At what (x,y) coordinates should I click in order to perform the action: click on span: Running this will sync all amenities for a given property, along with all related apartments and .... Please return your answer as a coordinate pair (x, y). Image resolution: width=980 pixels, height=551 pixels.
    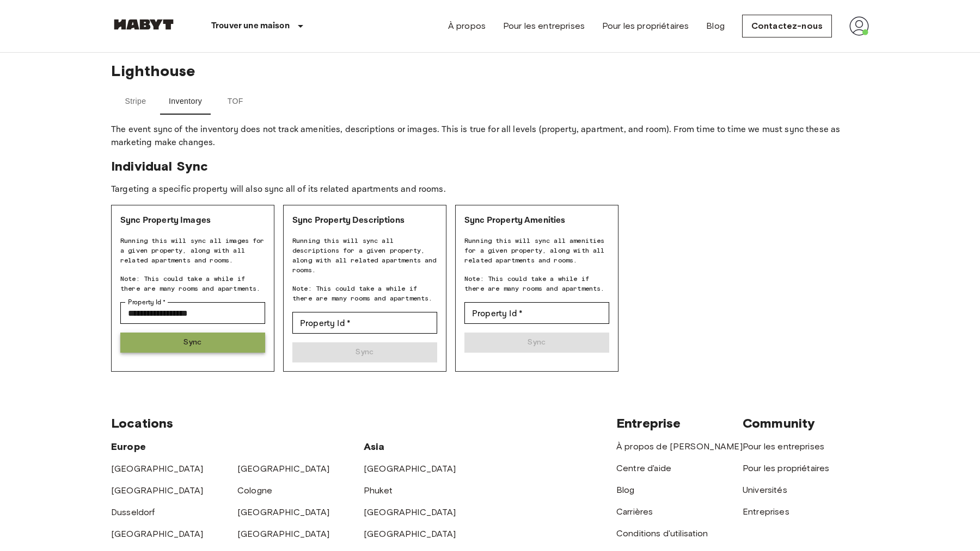
    Looking at the image, I should click on (537, 250).